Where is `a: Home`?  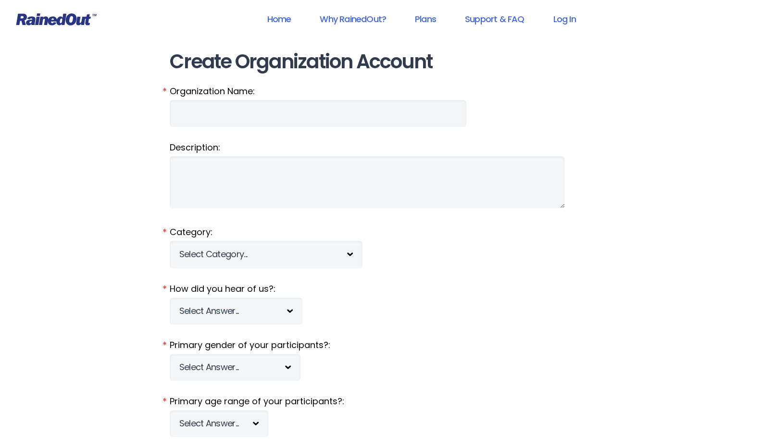
a: Home is located at coordinates (279, 19).